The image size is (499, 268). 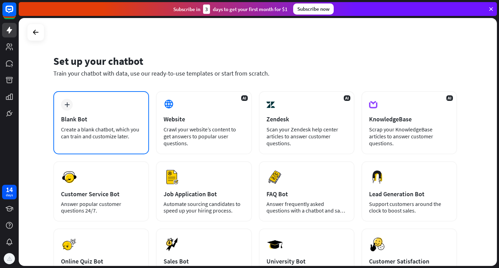 What do you see at coordinates (206, 9) in the screenshot?
I see `div: 3` at bounding box center [206, 9].